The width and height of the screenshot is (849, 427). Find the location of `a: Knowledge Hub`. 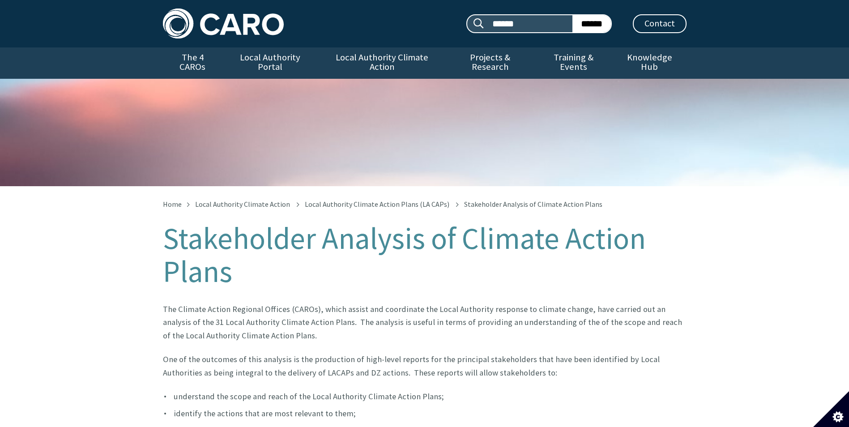

a: Knowledge Hub is located at coordinates (649, 63).